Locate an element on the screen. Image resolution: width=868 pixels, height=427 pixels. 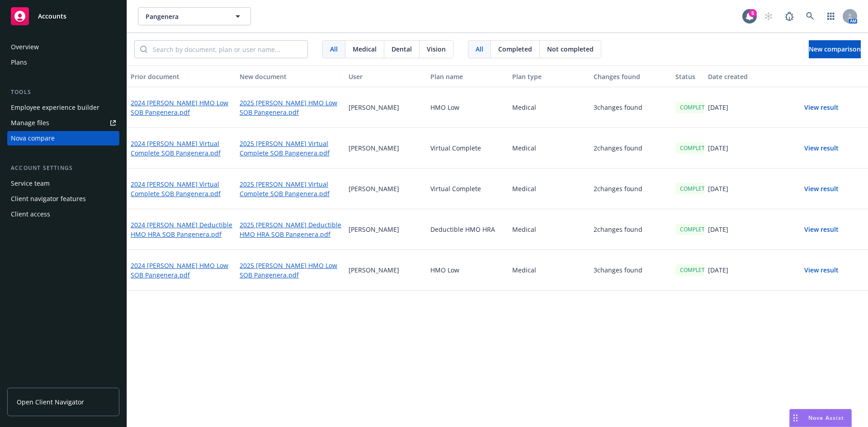
span: Open Client Navigator is located at coordinates (50, 401).